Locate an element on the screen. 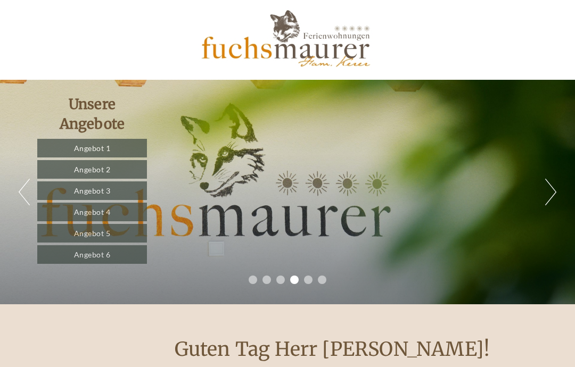 The width and height of the screenshot is (575, 367). span: Angebot 1 is located at coordinates (92, 148).